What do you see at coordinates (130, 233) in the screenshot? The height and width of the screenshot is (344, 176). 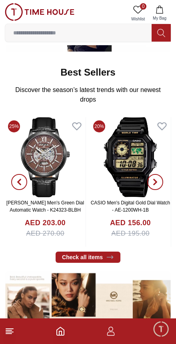 I see `span: AED 195.00` at bounding box center [130, 233].